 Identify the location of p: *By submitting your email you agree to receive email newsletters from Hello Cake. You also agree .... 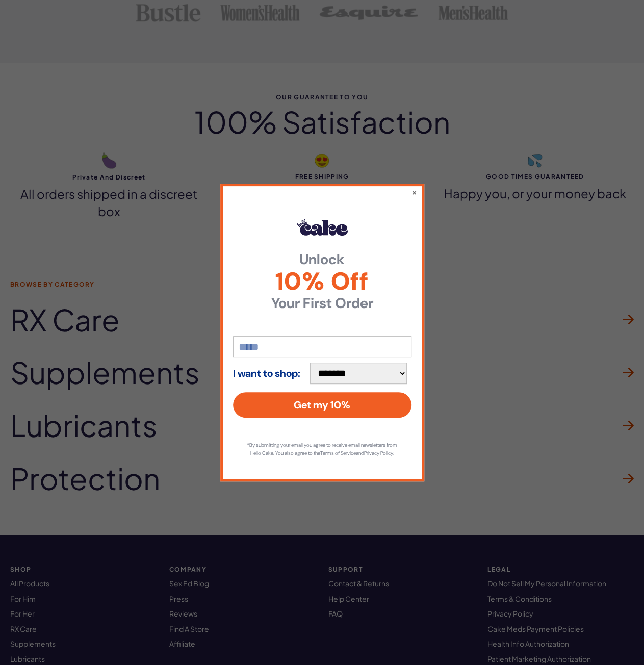
(322, 450).